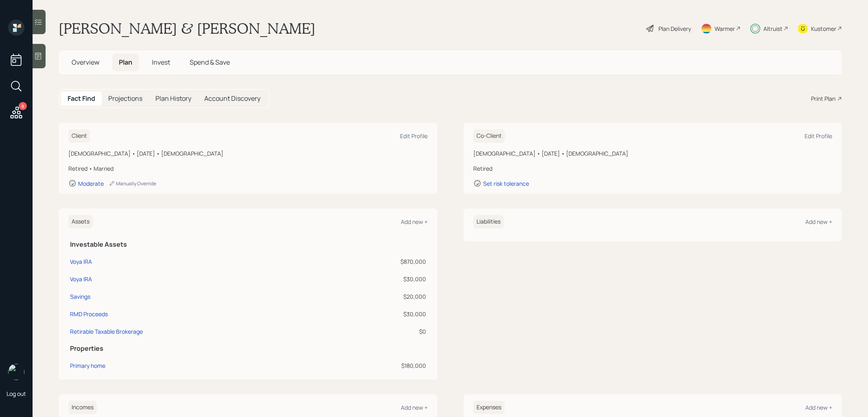  What do you see at coordinates (378, 365) in the screenshot?
I see `div: $180,000` at bounding box center [378, 365].